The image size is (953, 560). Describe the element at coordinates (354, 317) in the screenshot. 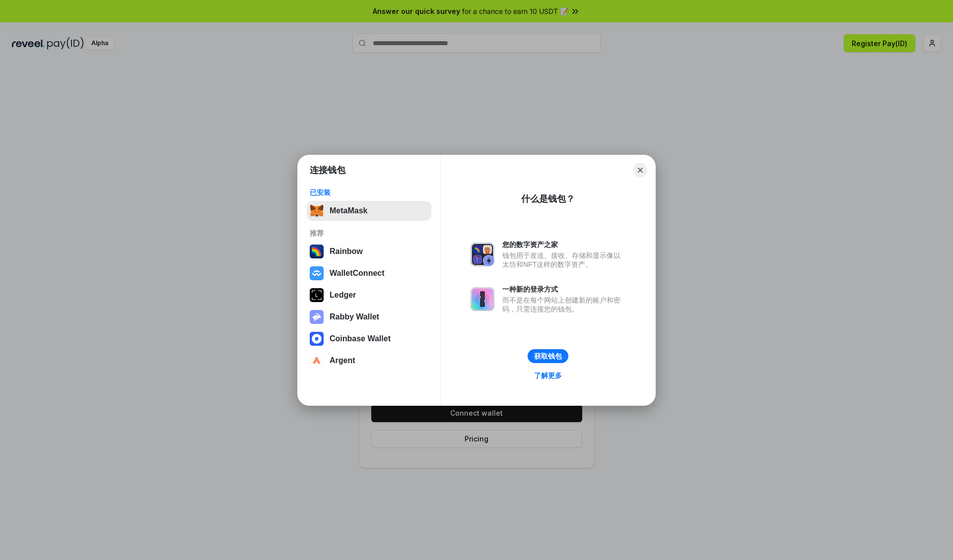

I see `div: Rabby Wallet` at that location.